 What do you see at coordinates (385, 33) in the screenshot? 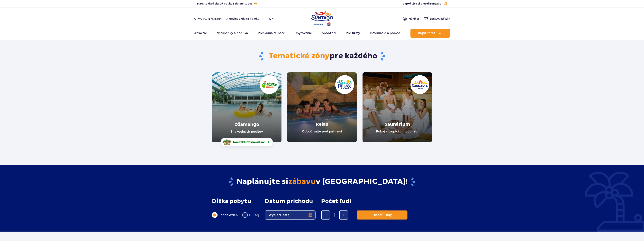
I see `a: Informácie a pomoc` at bounding box center [385, 33].